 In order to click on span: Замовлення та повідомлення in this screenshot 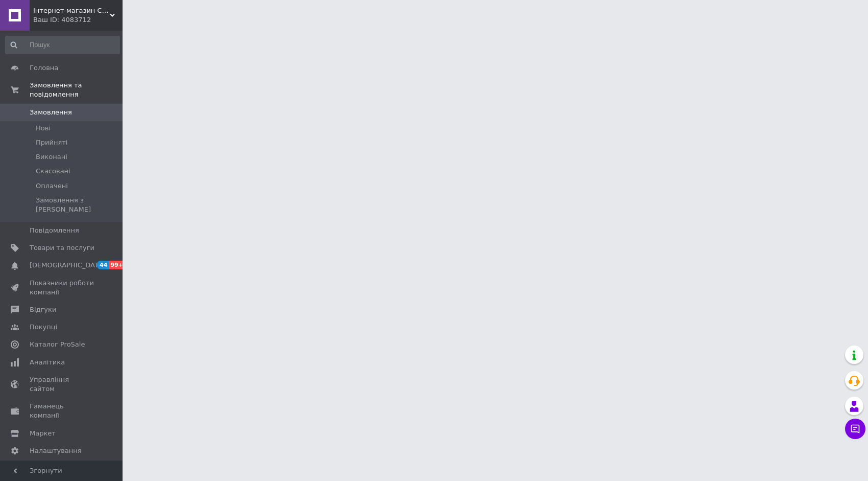, I will do `click(76, 90)`.